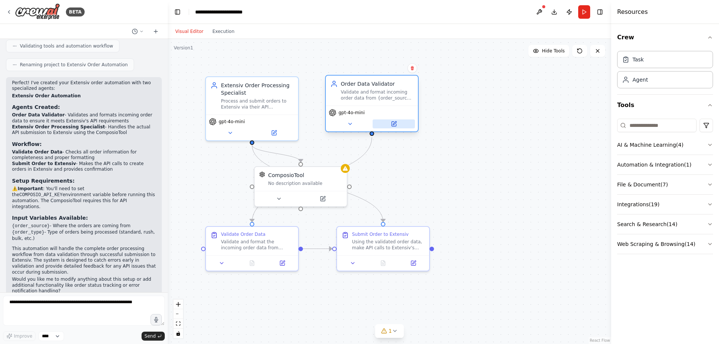 The height and width of the screenshot is (344, 719). I want to click on button: Execution, so click(223, 31).